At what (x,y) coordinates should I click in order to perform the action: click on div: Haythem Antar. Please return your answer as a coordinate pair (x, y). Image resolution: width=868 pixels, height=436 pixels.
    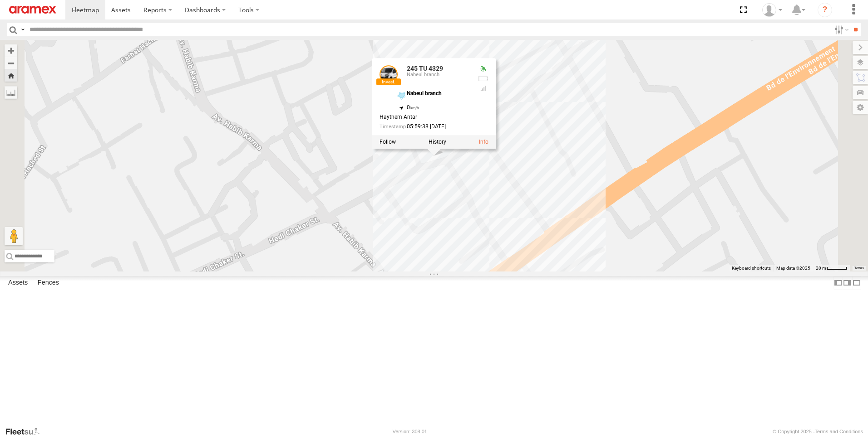
    Looking at the image, I should click on (425, 117).